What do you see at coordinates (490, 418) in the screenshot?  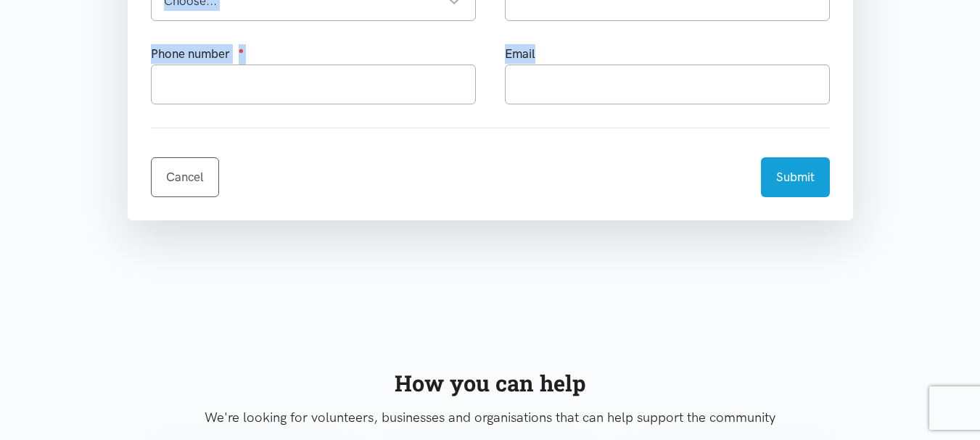 I see `p: We're looking for volunteers, businesses and organisations that can help support the community` at bounding box center [490, 418].